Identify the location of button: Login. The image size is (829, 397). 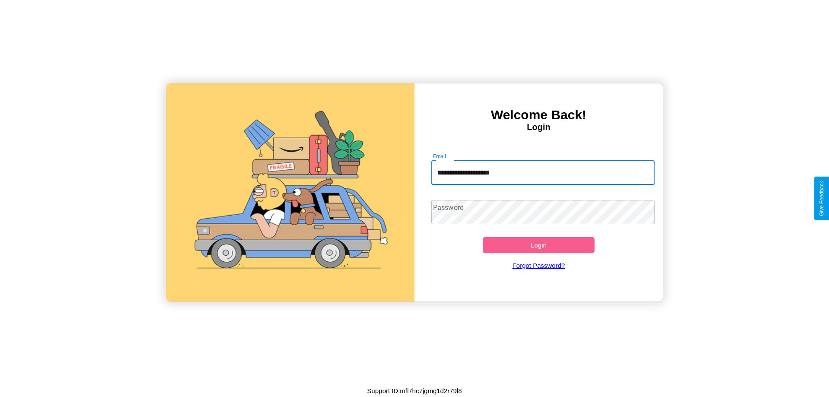
(538, 245).